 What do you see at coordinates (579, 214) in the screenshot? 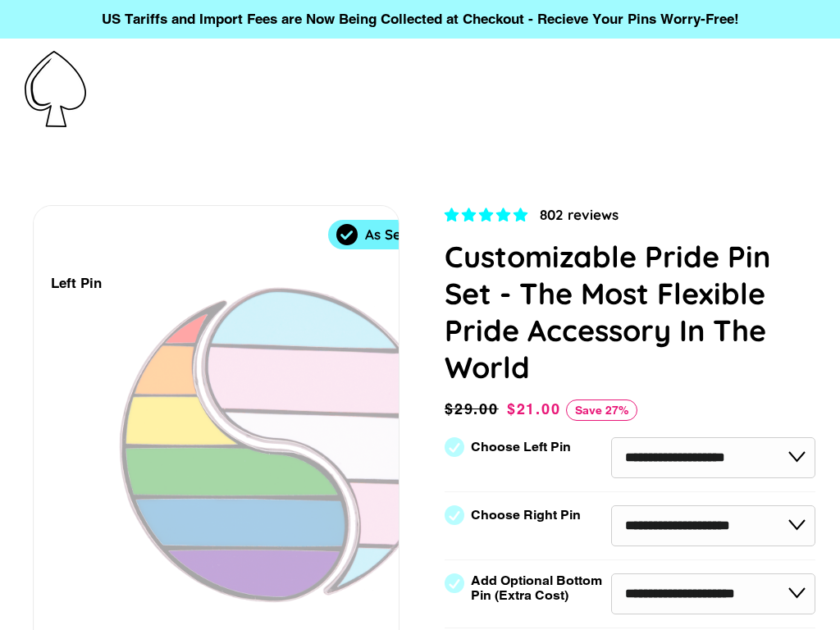
I see `span: 802 reviews` at bounding box center [579, 214].